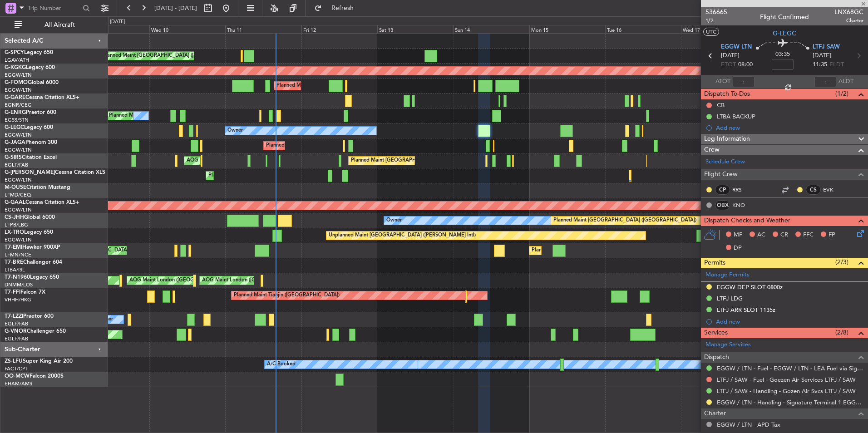 The image size is (868, 433). Describe the element at coordinates (782, 55) in the screenshot. I see `span: 03:35` at that location.